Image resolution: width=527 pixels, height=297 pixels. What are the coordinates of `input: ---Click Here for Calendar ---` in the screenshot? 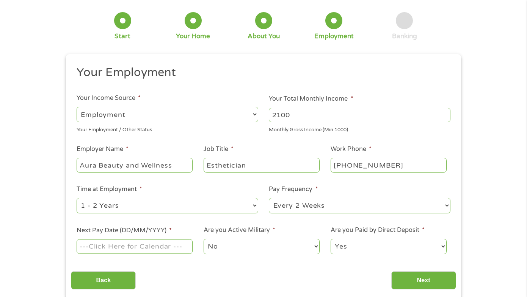 It's located at (135, 247).